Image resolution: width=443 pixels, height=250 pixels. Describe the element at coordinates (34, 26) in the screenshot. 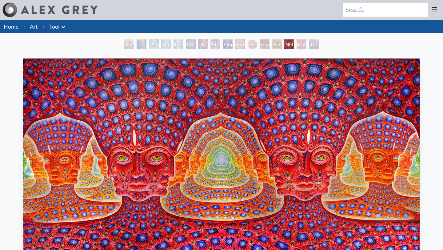

I see `a: Art` at that location.